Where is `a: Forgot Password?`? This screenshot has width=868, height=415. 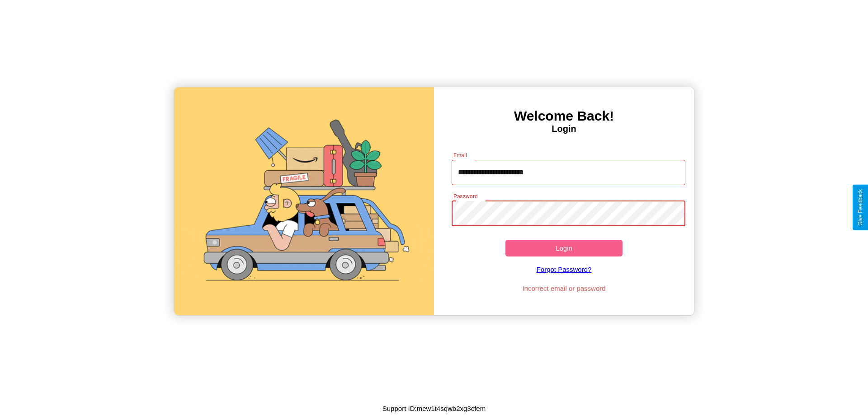
a: Forgot Password? is located at coordinates (565, 270).